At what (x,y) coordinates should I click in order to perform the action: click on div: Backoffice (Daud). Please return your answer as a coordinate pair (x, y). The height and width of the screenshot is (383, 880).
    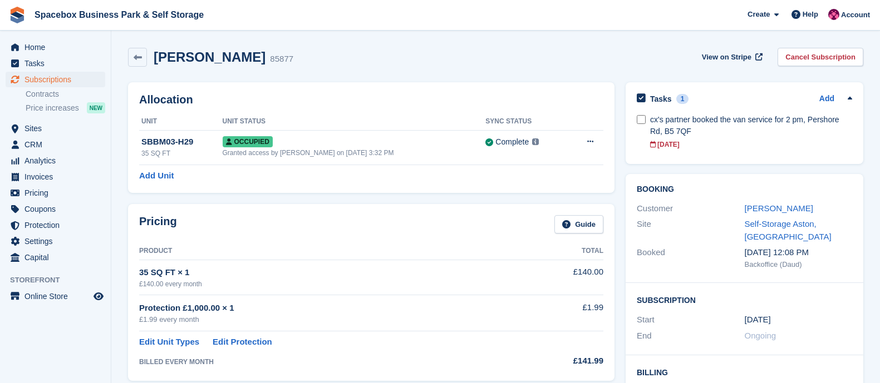
    Looking at the image, I should click on (799, 265).